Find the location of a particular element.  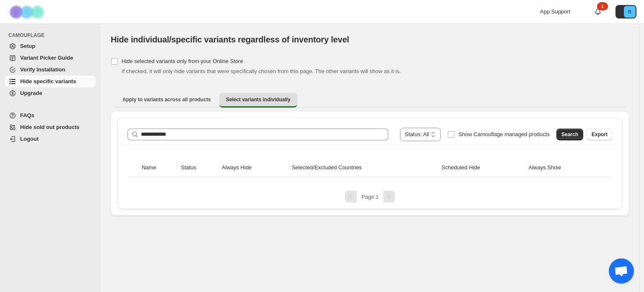

th: Scheduled Hide is located at coordinates (482, 167).